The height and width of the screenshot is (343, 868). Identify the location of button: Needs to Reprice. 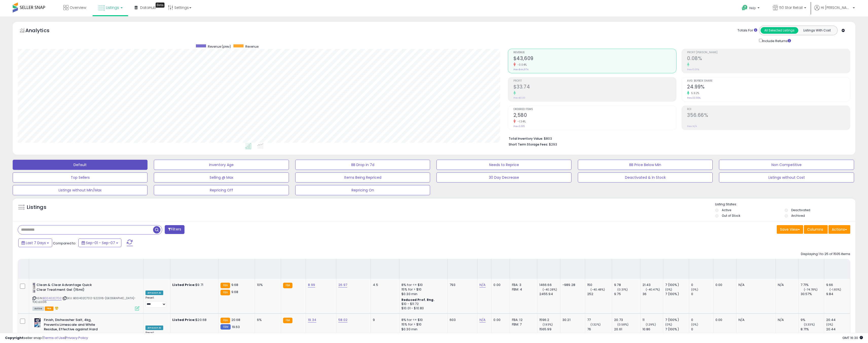
(504, 165).